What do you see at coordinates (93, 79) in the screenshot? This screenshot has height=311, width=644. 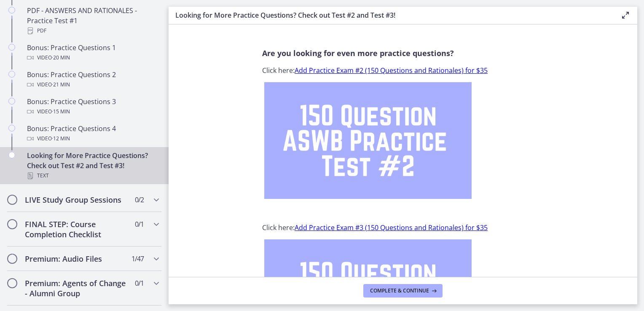 I see `div: Bonus: Practice Questions 2` at bounding box center [93, 79].